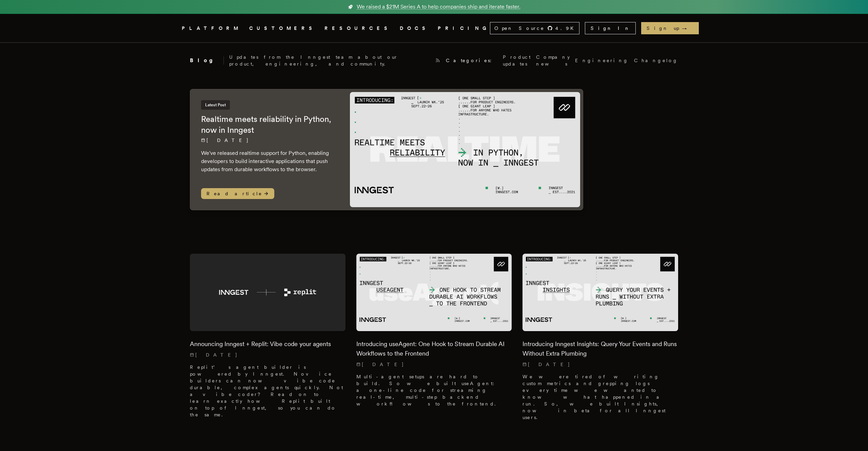  What do you see at coordinates (207, 60) in the screenshot?
I see `h2: Blog` at bounding box center [207, 60].